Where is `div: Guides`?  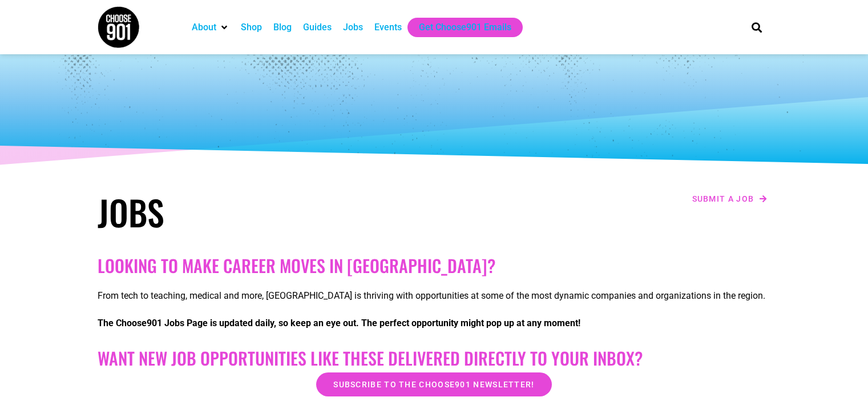 div: Guides is located at coordinates (318, 28).